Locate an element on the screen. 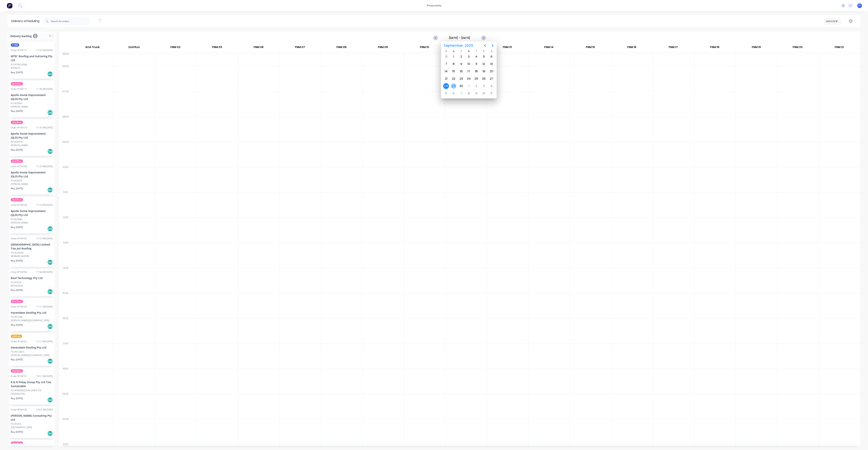  div: Wednesday, September 3, 2025 is located at coordinates (469, 57).